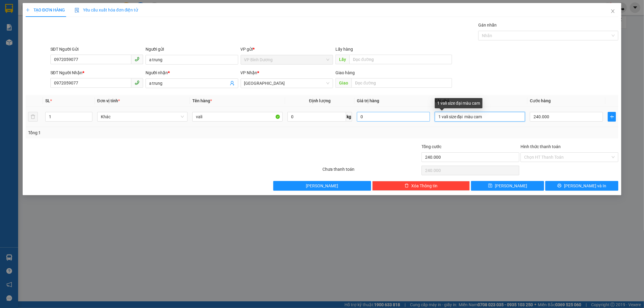 Image resolution: width=644 pixels, height=308 pixels. I want to click on span: Định lượng, so click(320, 101).